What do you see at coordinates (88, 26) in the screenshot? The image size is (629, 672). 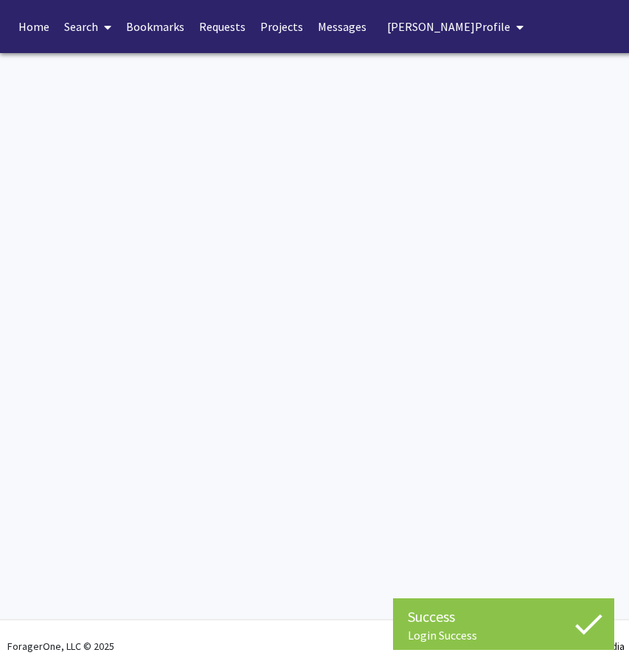 I see `a: Search` at bounding box center [88, 26].